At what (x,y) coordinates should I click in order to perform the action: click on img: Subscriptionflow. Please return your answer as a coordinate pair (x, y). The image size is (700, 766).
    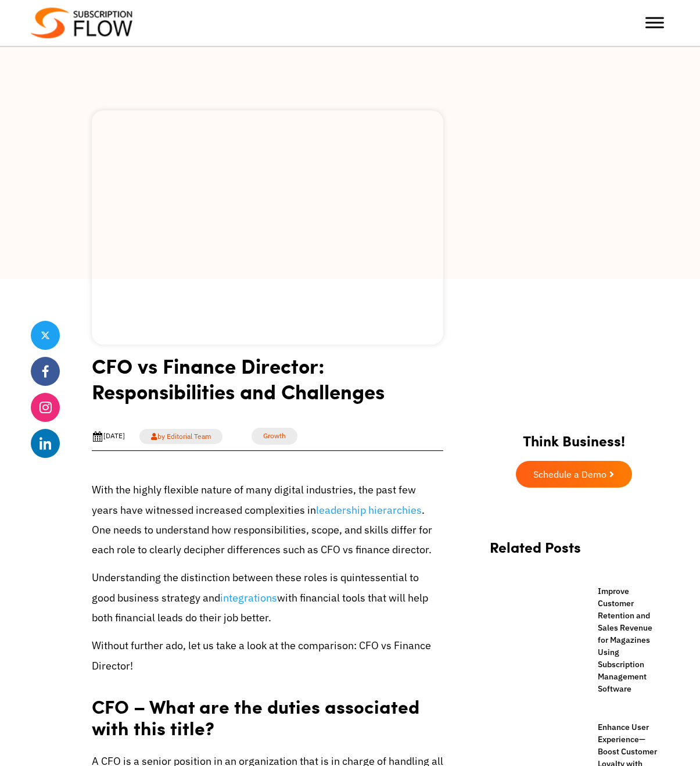
    Looking at the image, I should click on (82, 23).